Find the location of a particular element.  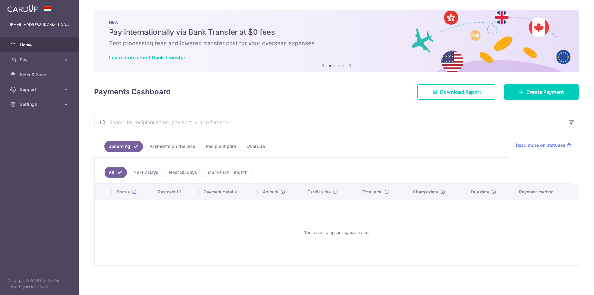

span: CardUp fee is located at coordinates (319, 192).